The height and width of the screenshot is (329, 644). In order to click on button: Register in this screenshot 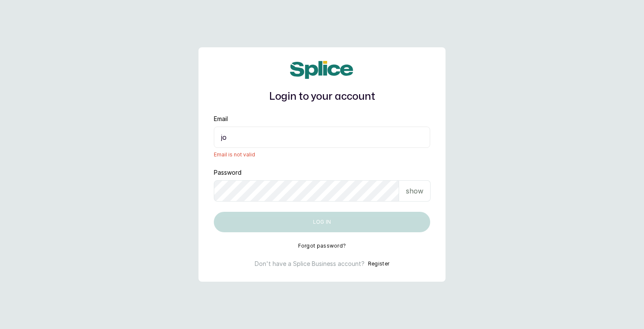, I will do `click(379, 264)`.